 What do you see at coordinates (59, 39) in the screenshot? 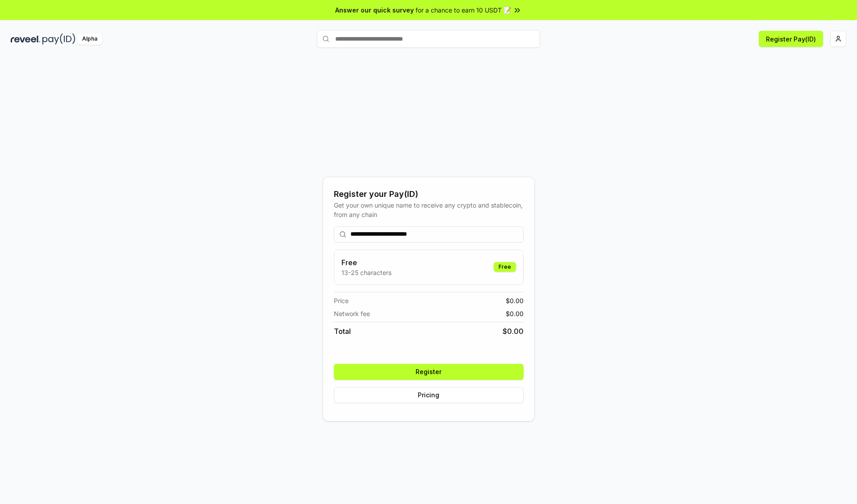
I see `img: pay_id` at bounding box center [59, 39].